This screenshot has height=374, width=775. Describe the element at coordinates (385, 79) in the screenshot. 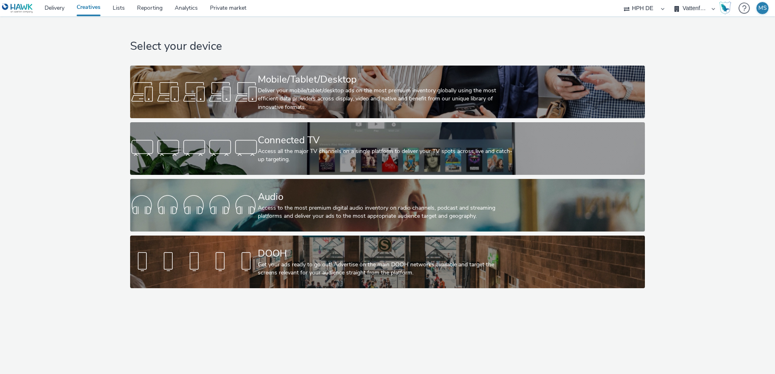

I see `div: Mobile/Tablet/Desktop` at that location.